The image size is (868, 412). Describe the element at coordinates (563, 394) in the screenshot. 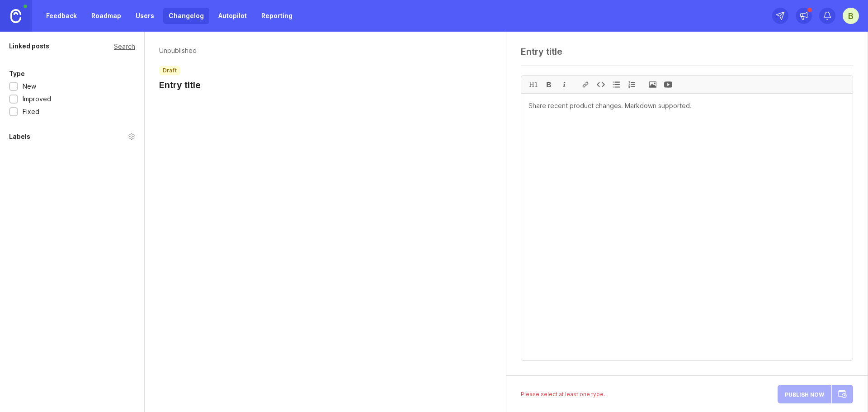

I see `div: Please select at least one type.` at that location.